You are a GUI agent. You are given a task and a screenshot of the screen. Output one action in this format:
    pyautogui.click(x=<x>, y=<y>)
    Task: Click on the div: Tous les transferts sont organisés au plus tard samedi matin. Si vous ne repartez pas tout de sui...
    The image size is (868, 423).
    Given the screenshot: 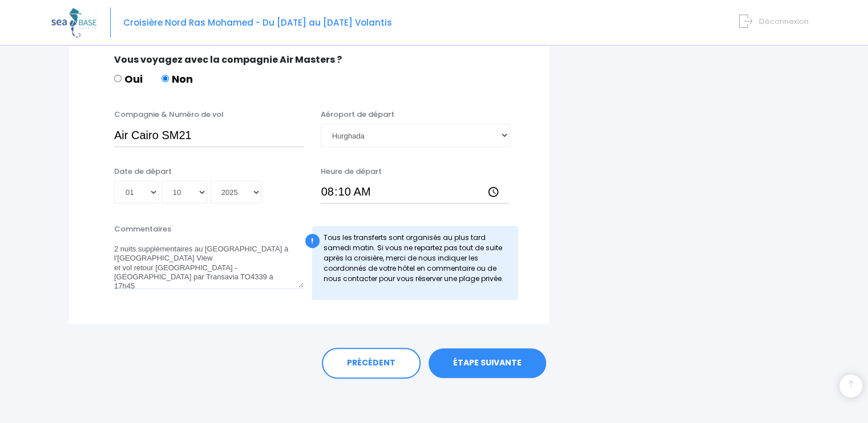 What is the action you would take?
    pyautogui.click(x=416, y=263)
    